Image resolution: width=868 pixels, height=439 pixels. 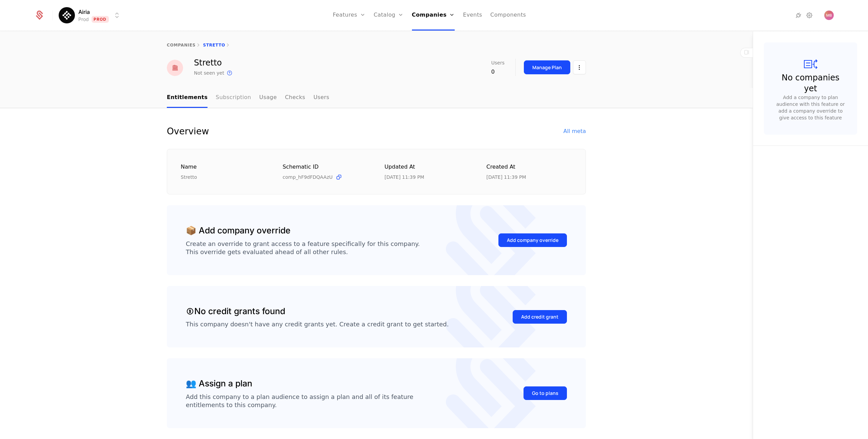 I want to click on div: 0, so click(x=498, y=72).